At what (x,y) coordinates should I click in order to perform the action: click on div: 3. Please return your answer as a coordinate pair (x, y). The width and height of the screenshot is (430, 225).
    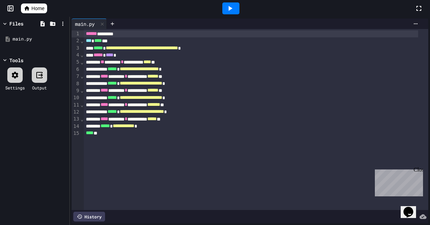
    Looking at the image, I should click on (76, 48).